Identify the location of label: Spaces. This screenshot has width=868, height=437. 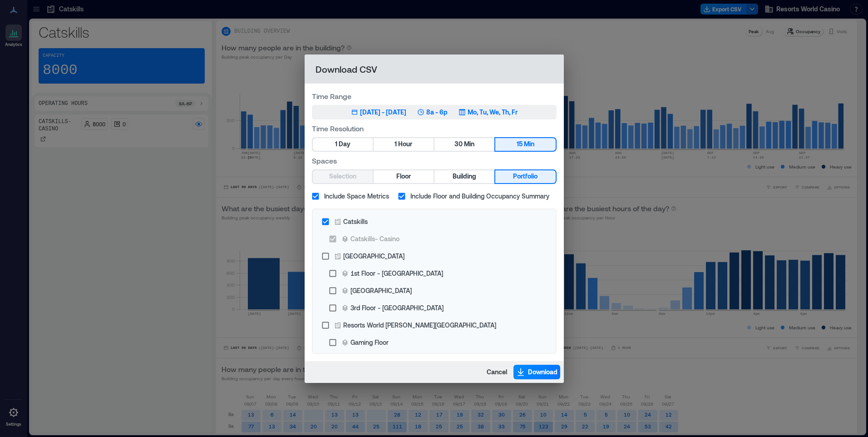
(434, 161).